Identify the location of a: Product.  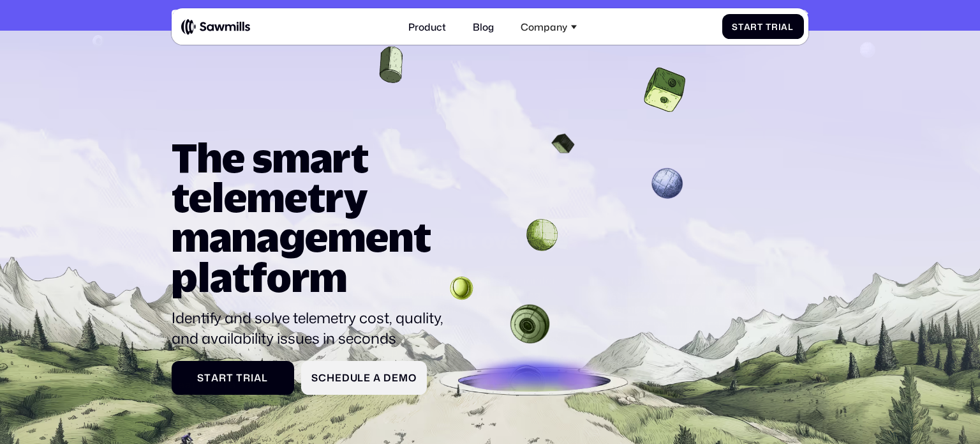
(427, 26).